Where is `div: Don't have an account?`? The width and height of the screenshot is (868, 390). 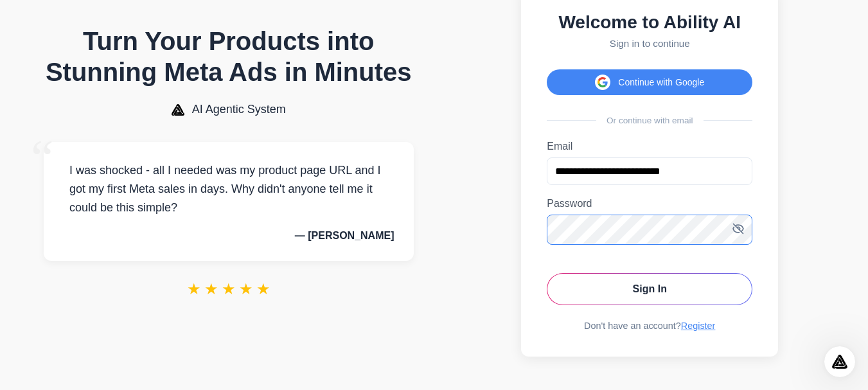
div: Don't have an account? is located at coordinates (649, 325).